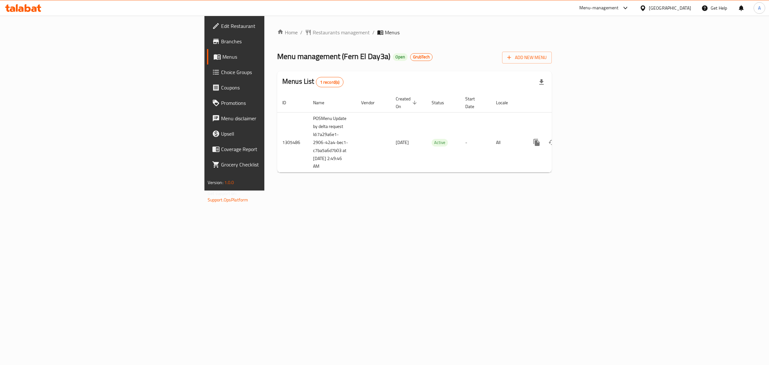 The image size is (769, 365). Describe the element at coordinates (313, 82) in the screenshot. I see `h2: Menus List` at that location.